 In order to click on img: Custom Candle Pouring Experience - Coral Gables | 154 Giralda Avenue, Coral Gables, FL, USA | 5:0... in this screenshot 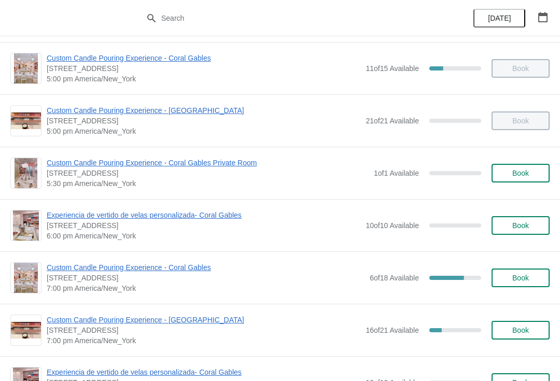, I will do `click(26, 68)`.